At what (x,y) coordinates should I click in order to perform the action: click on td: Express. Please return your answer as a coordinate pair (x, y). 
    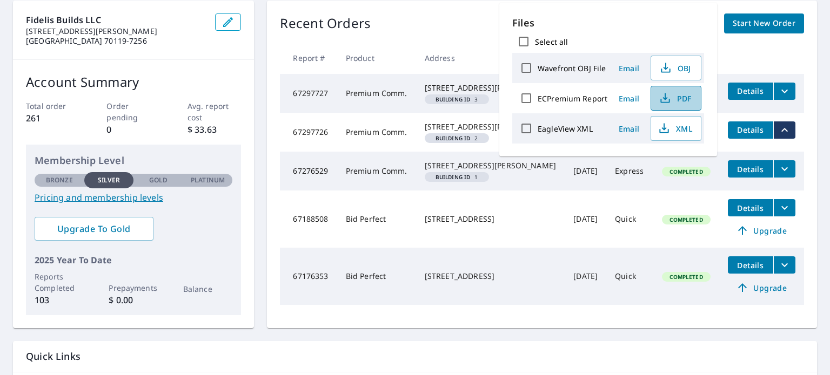
    Looking at the image, I should click on (629, 171).